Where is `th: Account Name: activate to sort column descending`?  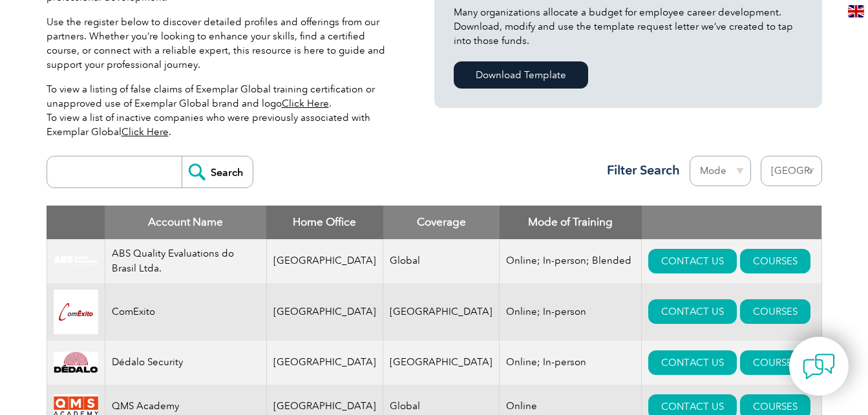 th: Account Name: activate to sort column descending is located at coordinates (186, 223).